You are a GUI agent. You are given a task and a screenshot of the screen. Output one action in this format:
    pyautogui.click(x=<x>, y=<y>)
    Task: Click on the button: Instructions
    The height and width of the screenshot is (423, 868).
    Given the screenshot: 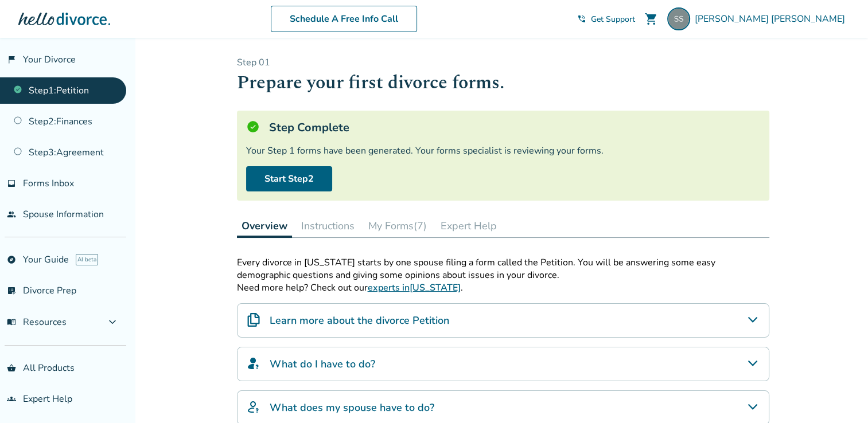 What is the action you would take?
    pyautogui.click(x=327, y=226)
    